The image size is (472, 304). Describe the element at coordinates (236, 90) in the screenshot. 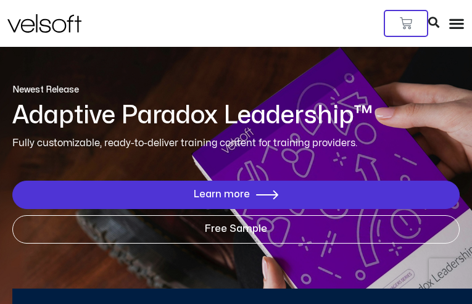

I see `p: Newest Release` at that location.